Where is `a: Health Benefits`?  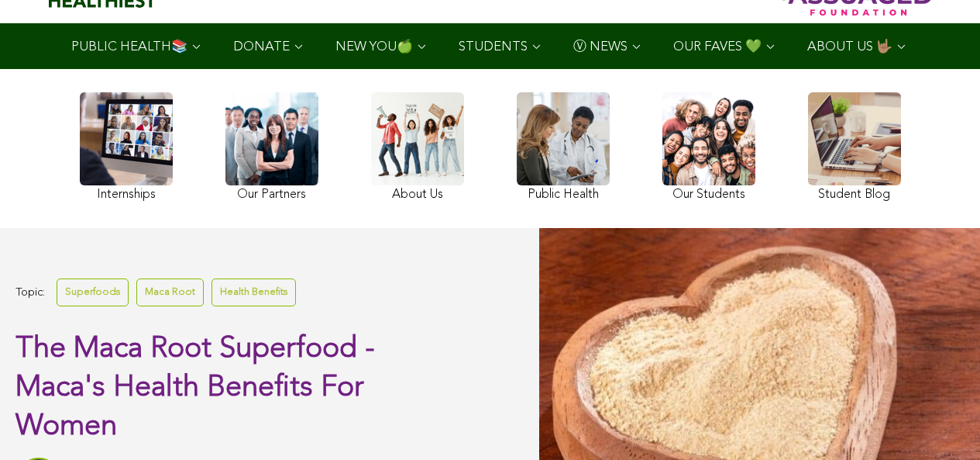
a: Health Benefits is located at coordinates (254, 291).